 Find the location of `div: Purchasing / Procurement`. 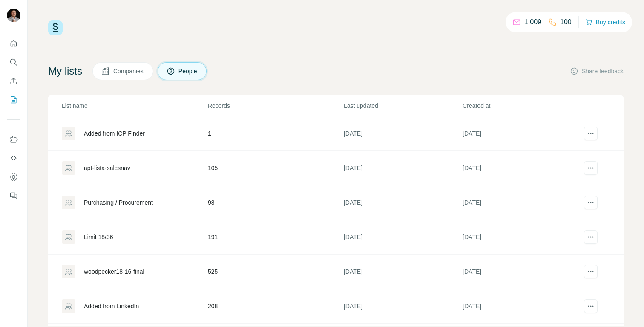

div: Purchasing / Procurement is located at coordinates (119, 202).